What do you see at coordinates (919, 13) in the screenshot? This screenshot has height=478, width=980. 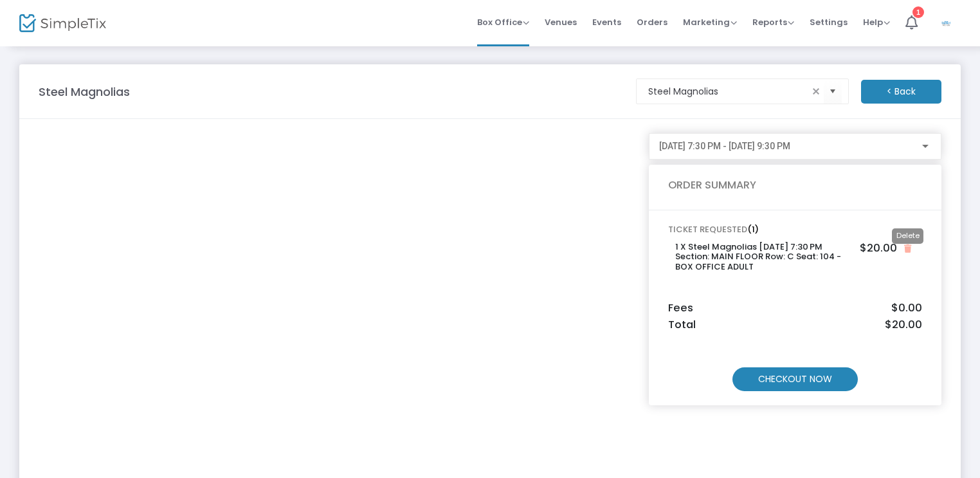 I see `div: 1` at bounding box center [919, 13].